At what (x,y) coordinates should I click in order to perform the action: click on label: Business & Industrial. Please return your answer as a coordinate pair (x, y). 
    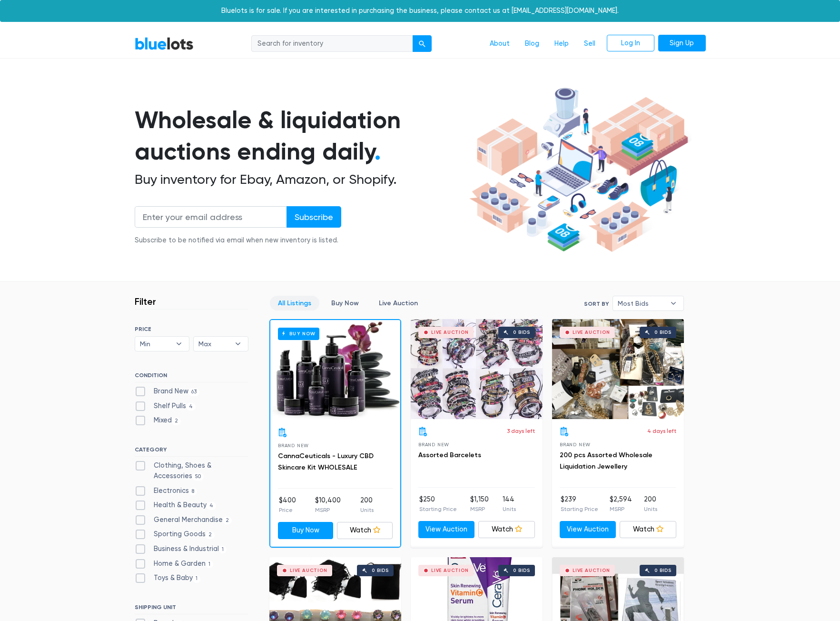
    Looking at the image, I should click on (181, 549).